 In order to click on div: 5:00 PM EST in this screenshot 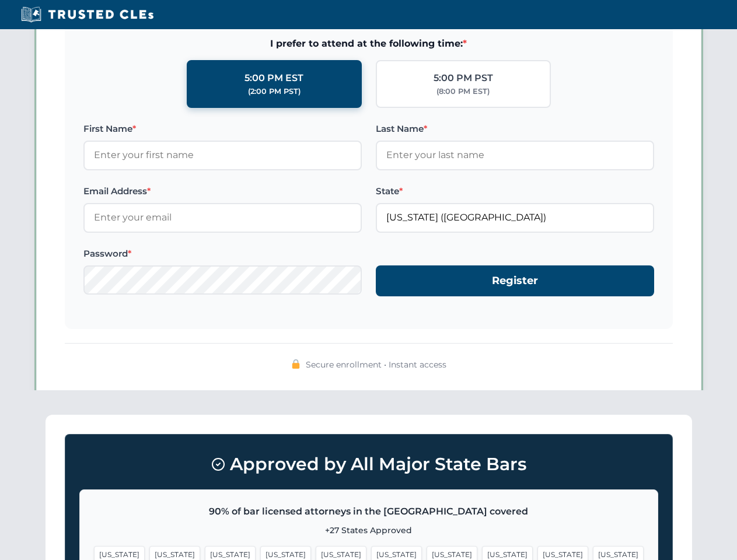, I will do `click(274, 78)`.